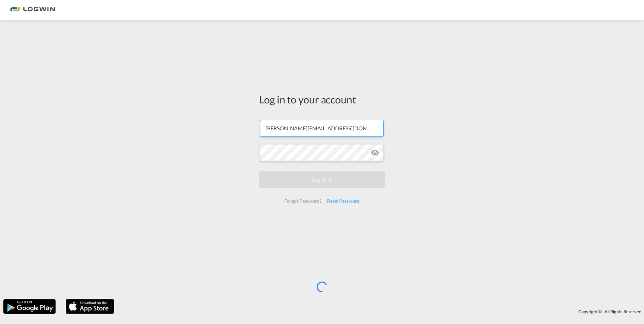 This screenshot has width=644, height=324. Describe the element at coordinates (322, 179) in the screenshot. I see `button: LOGIN` at that location.